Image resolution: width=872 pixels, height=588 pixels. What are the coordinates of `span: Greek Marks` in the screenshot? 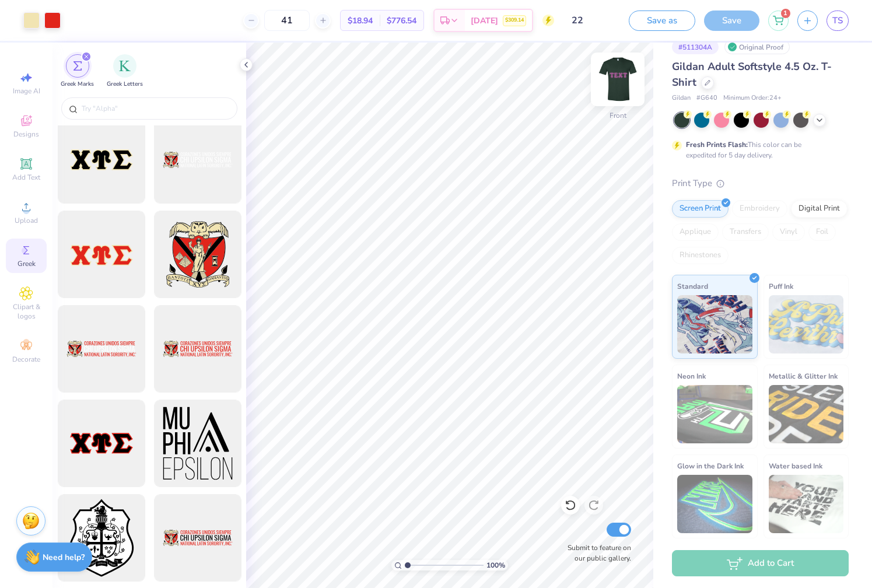 It's located at (77, 84).